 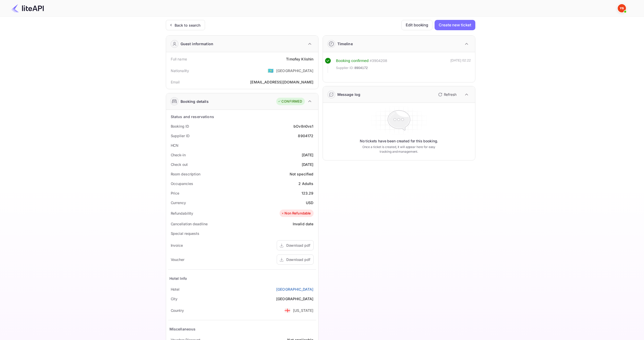 What do you see at coordinates (296, 213) in the screenshot?
I see `div: Non Refundable` at bounding box center [296, 213].